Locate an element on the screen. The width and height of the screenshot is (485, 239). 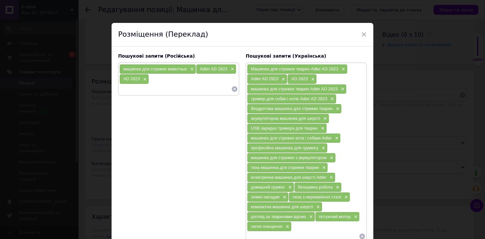
span: Пошукові запити (Українська) is located at coordinates (286, 56).